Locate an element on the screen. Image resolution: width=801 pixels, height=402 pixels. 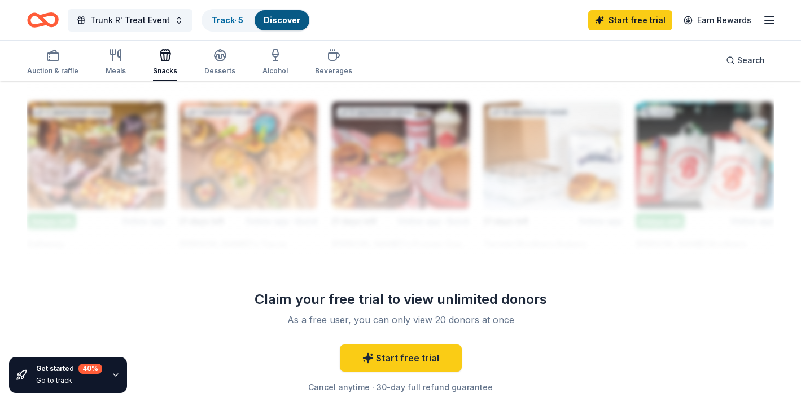
button: Desserts is located at coordinates (219, 63).